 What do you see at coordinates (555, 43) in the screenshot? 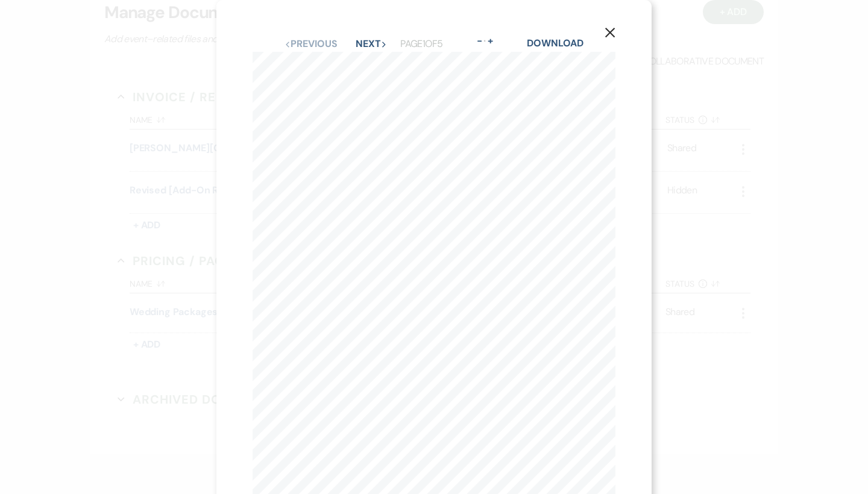
I see `a: Download` at bounding box center [555, 43].